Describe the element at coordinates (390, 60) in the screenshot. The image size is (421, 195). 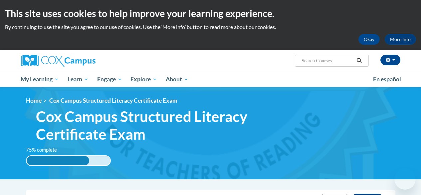
I see `button: Account Settings` at that location.